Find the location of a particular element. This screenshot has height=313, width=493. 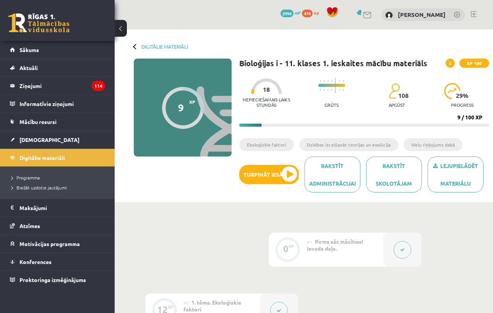

div: 0 is located at coordinates (286, 248).